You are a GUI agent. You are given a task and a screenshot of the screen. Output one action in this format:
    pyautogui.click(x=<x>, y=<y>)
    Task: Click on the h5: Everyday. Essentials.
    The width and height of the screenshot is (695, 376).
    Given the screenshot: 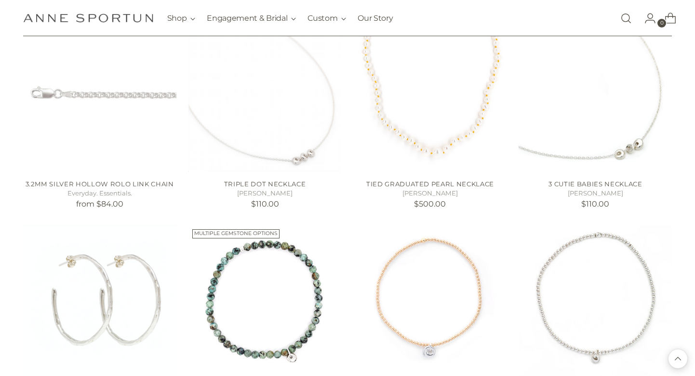 What is the action you would take?
    pyautogui.click(x=100, y=193)
    